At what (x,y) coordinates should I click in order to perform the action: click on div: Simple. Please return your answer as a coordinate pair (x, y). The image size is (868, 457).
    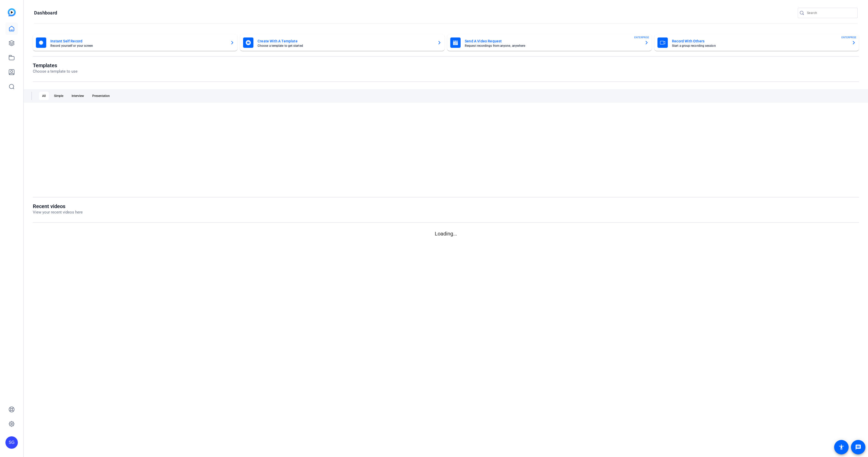
    Looking at the image, I should click on (59, 96).